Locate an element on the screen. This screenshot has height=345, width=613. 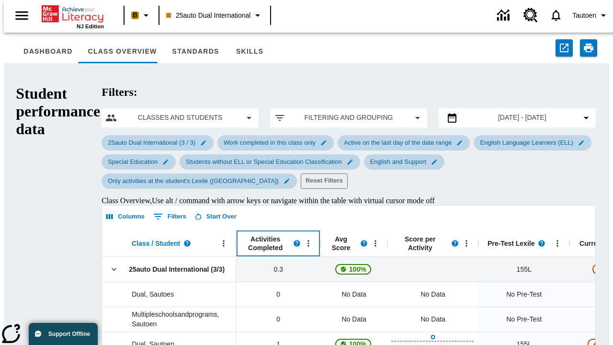
button: Class Overview is located at coordinates (123, 52).